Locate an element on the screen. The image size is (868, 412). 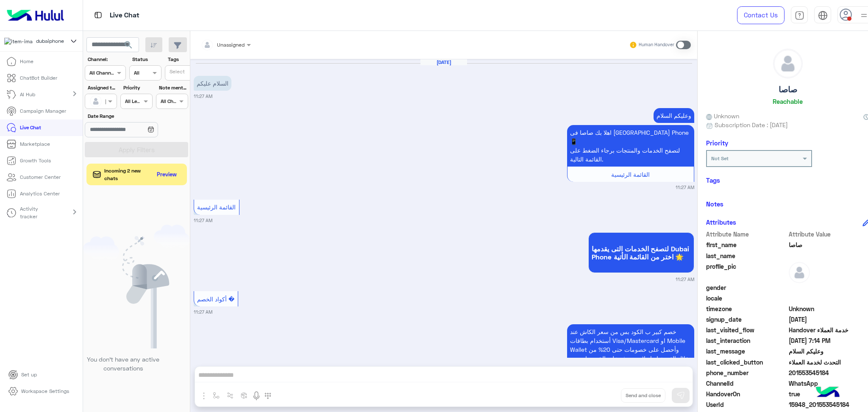
p: You don’t have any active conversations is located at coordinates (123, 363).